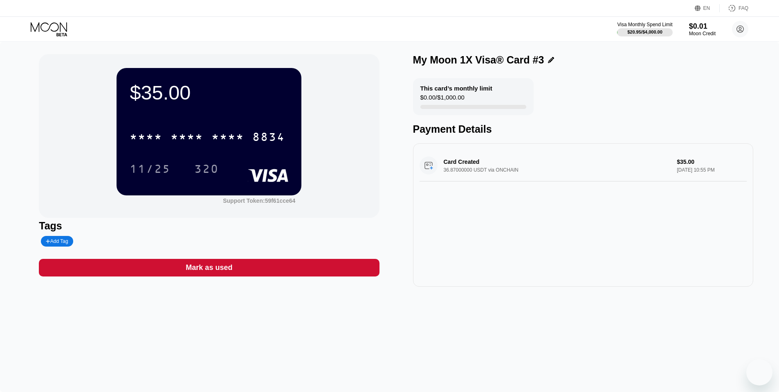 The image size is (779, 392). Describe the element at coordinates (269, 138) in the screenshot. I see `div: 8834` at that location.